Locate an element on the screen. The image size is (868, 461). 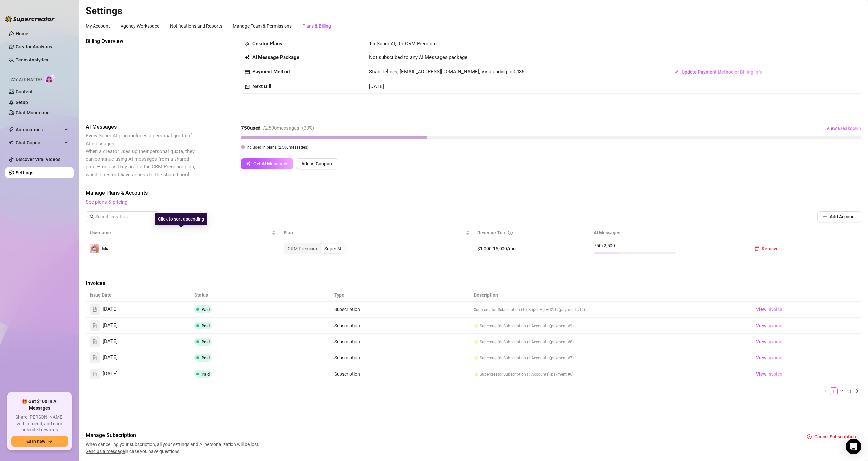
span: team is located at coordinates (247, 44).